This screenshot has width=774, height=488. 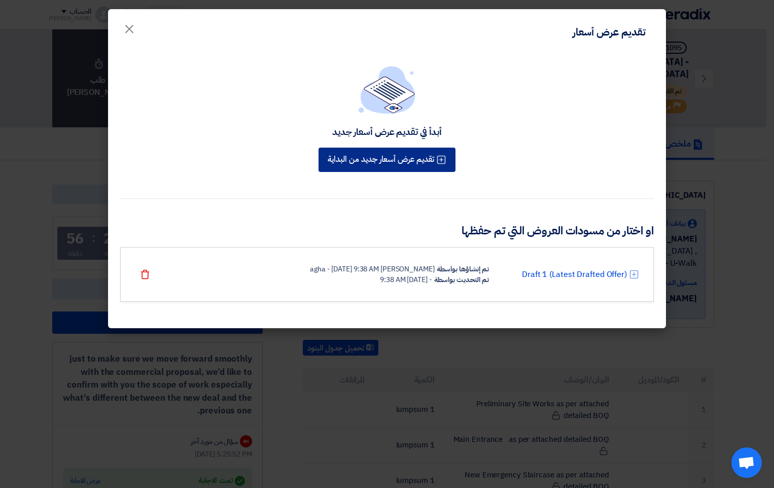 What do you see at coordinates (129, 26) in the screenshot?
I see `button: Close` at bounding box center [129, 26].